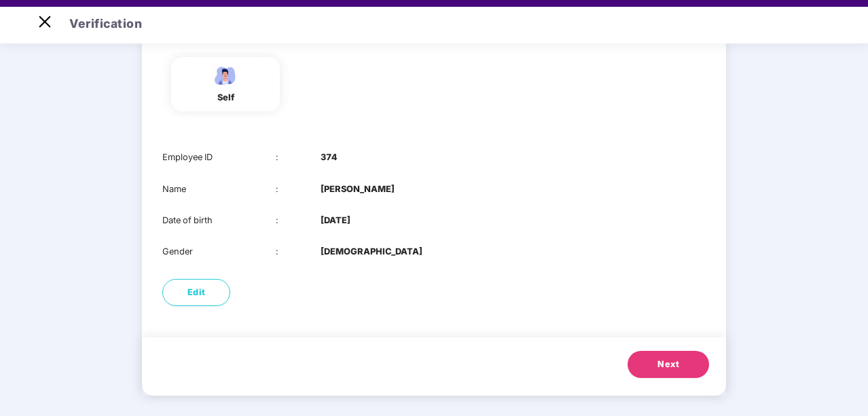 The image size is (868, 416). I want to click on span: Next, so click(668, 365).